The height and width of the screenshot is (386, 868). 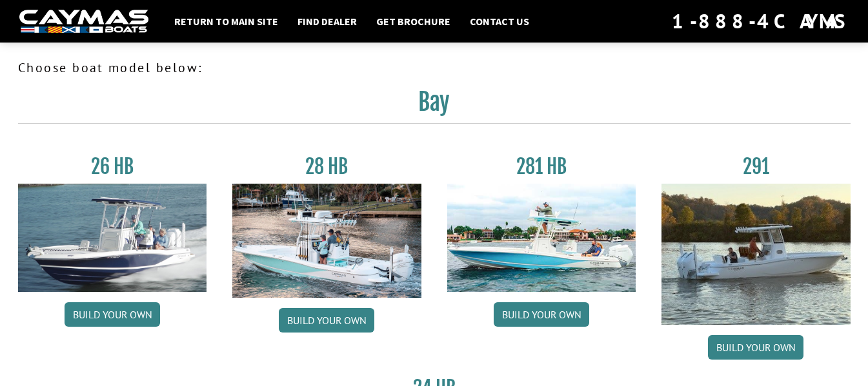 I want to click on img: white-logo-c9c8dbefe5ff5ceceb0f0178aa75bf4bb51f6bca0971e226c86eb53dfe498488.png, so click(x=84, y=21).